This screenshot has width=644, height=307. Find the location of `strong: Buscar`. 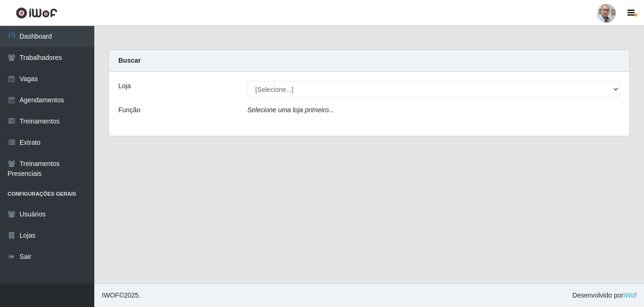

strong: Buscar is located at coordinates (129, 61).